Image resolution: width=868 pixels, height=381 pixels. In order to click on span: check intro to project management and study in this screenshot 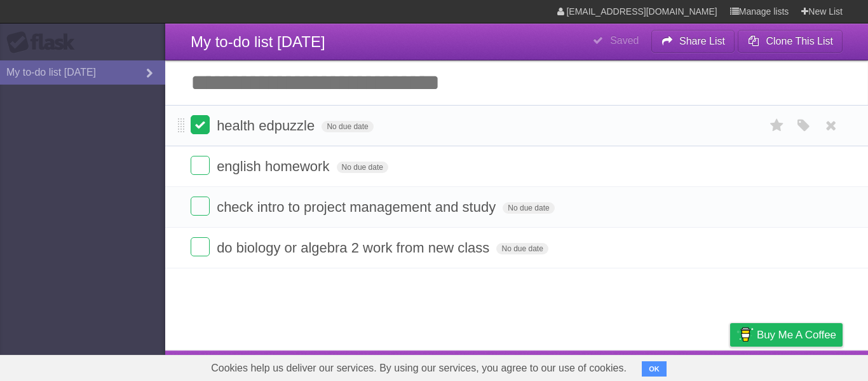, I will do `click(358, 207)`.